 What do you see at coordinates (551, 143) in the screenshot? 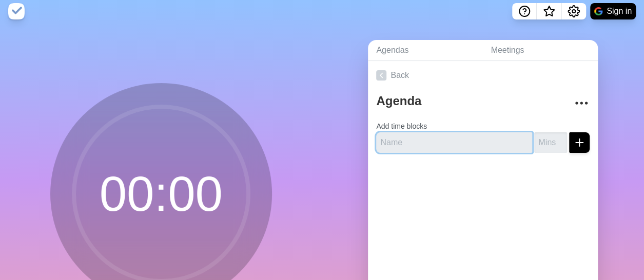
I see `input: Mins` at bounding box center [551, 143].